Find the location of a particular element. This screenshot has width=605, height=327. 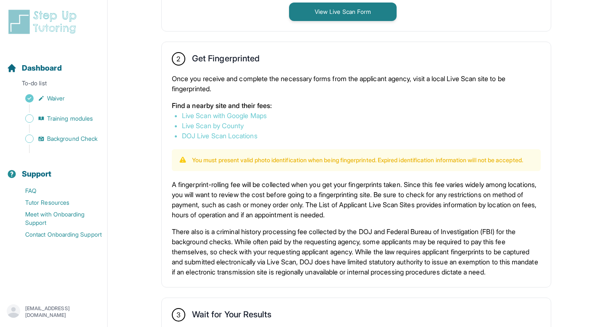

a: Live Scan by County is located at coordinates (212, 126).